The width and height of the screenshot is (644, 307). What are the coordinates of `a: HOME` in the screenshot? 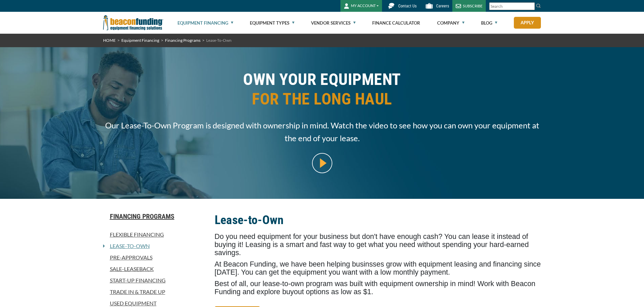 It's located at (109, 40).